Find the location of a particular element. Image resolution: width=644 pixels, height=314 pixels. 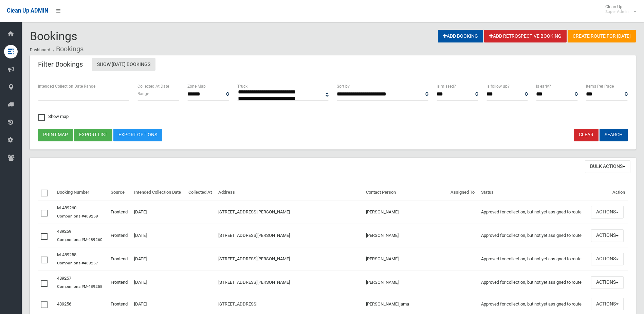

a: M-489260 is located at coordinates (67, 207).